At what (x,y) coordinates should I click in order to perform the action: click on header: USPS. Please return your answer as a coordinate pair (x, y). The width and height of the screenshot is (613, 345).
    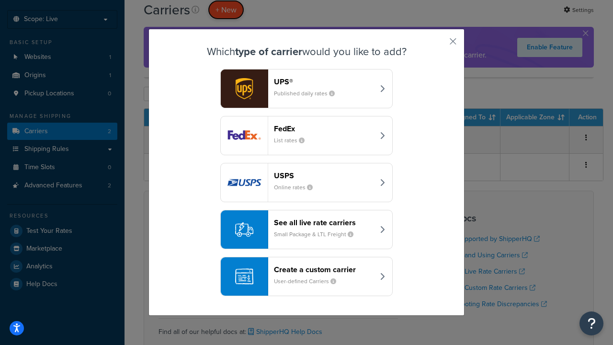
    Looking at the image, I should click on (324, 175).